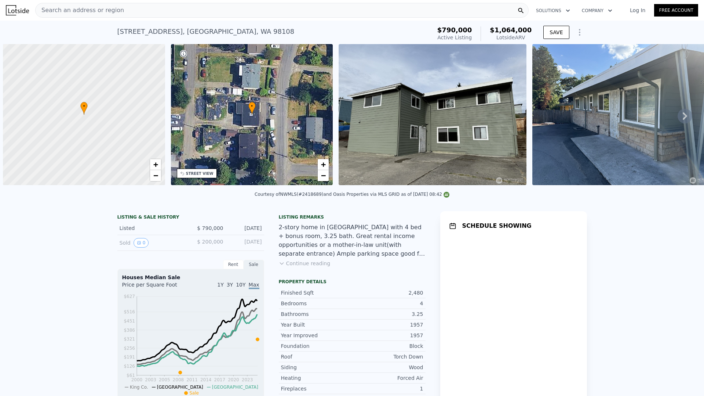  I want to click on button: Solutions, so click(553, 11).